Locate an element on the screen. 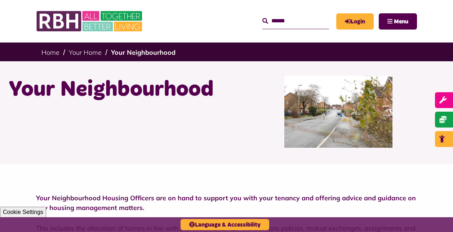 Image resolution: width=453 pixels, height=232 pixels. span: Menu is located at coordinates (401, 22).